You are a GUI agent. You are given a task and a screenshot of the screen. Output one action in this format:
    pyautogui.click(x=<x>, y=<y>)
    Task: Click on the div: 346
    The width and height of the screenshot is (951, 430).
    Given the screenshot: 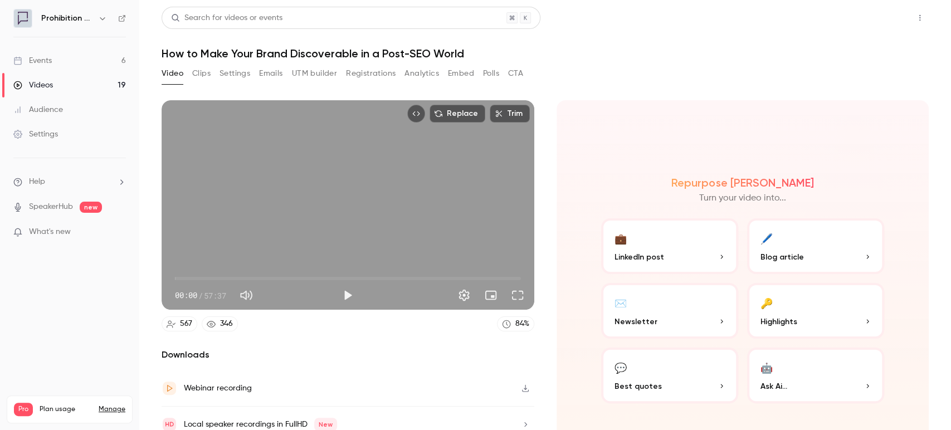 What is the action you would take?
    pyautogui.click(x=226, y=324)
    